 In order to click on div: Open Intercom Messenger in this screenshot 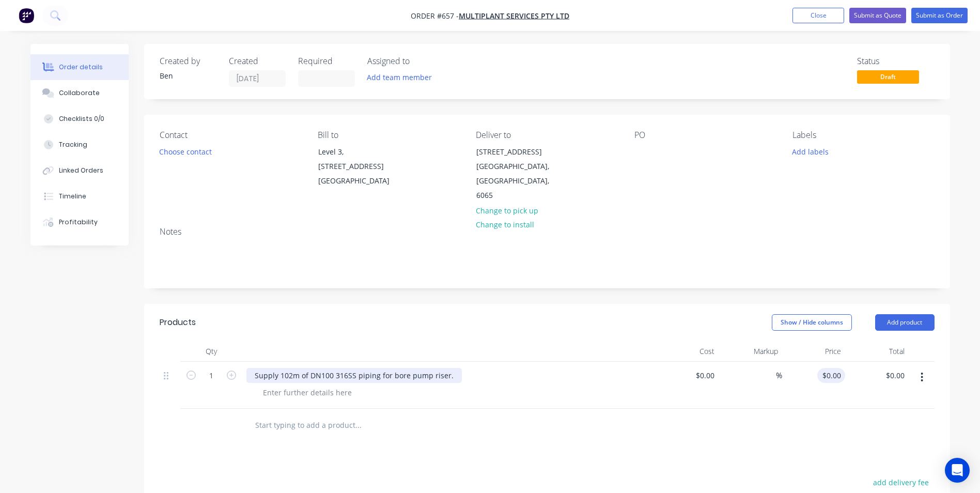, I will do `click(958, 471)`.